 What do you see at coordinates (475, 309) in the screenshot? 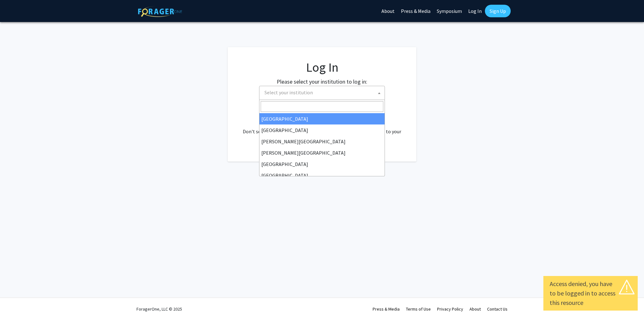
I see `a: About` at bounding box center [475, 309].